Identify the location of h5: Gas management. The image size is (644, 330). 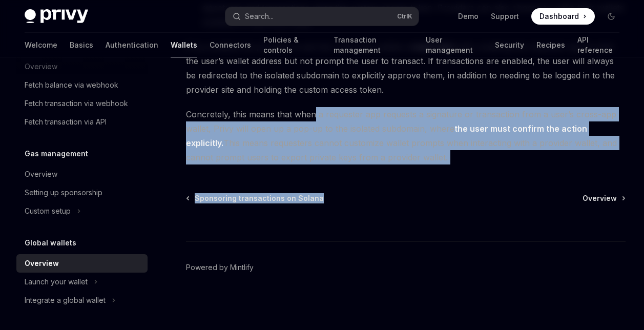
(56, 153).